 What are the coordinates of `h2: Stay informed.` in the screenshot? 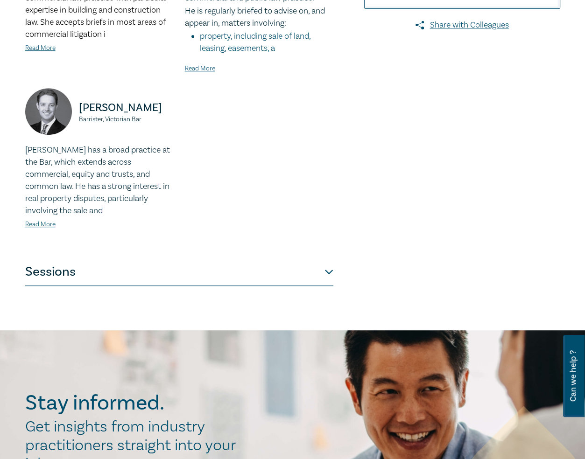 It's located at (135, 403).